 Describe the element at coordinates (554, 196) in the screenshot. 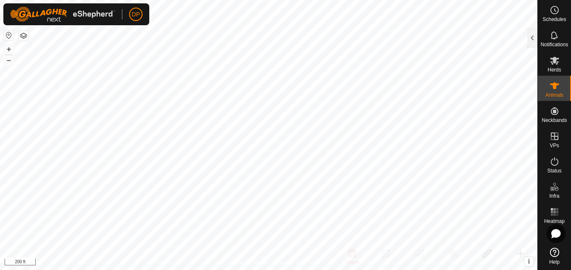

I see `span: Infra` at that location.